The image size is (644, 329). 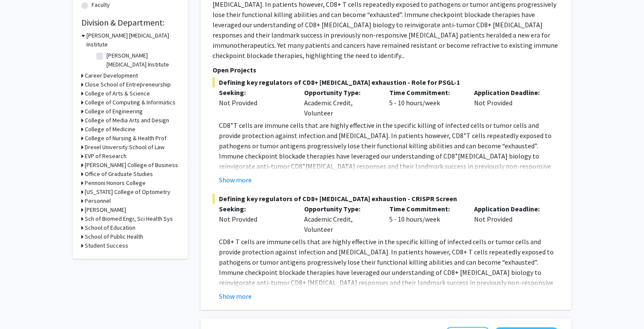 I want to click on h3: EVP of Research, so click(x=106, y=156).